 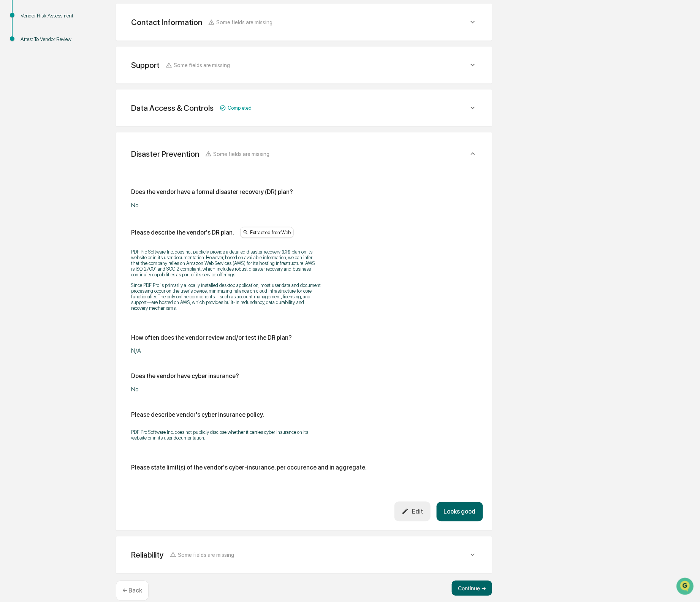 What do you see at coordinates (472, 588) in the screenshot?
I see `button: Continue ➔` at bounding box center [472, 588].